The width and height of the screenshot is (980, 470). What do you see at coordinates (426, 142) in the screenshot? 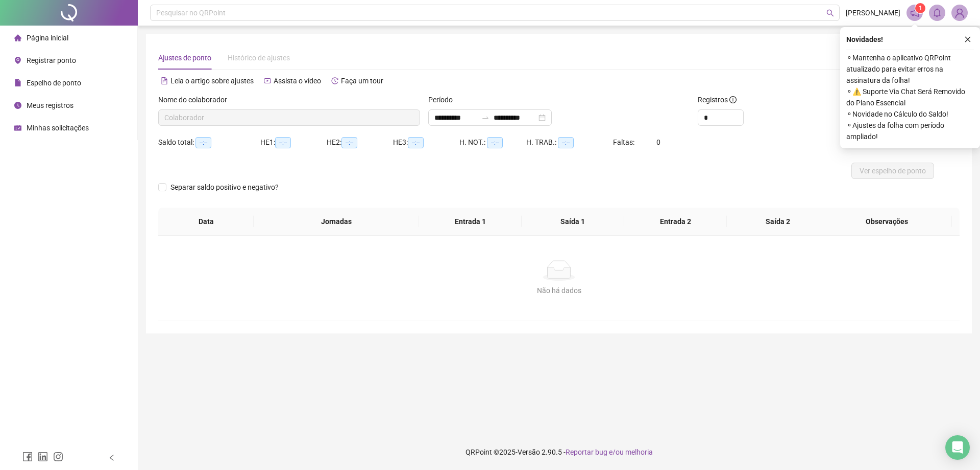
I see `div: HE 3:` at bounding box center [426, 142].